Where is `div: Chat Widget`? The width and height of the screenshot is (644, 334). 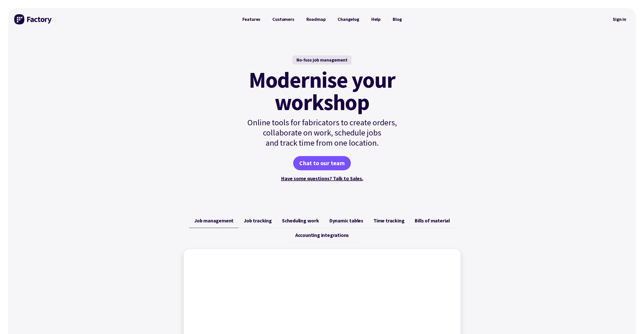 div: Chat Widget is located at coordinates (631, 322).